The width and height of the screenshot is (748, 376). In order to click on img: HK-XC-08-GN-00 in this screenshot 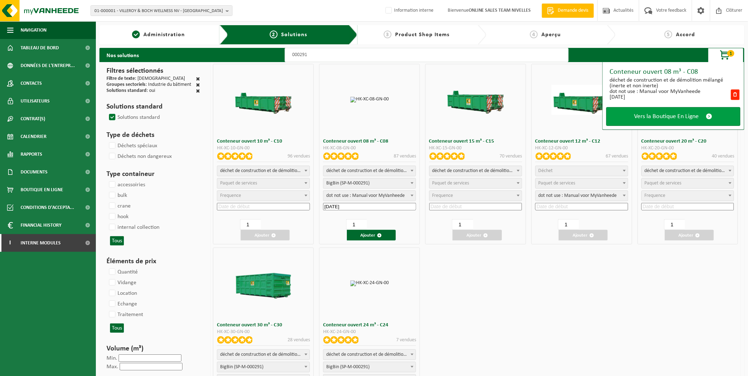, I will do `click(369, 100)`.